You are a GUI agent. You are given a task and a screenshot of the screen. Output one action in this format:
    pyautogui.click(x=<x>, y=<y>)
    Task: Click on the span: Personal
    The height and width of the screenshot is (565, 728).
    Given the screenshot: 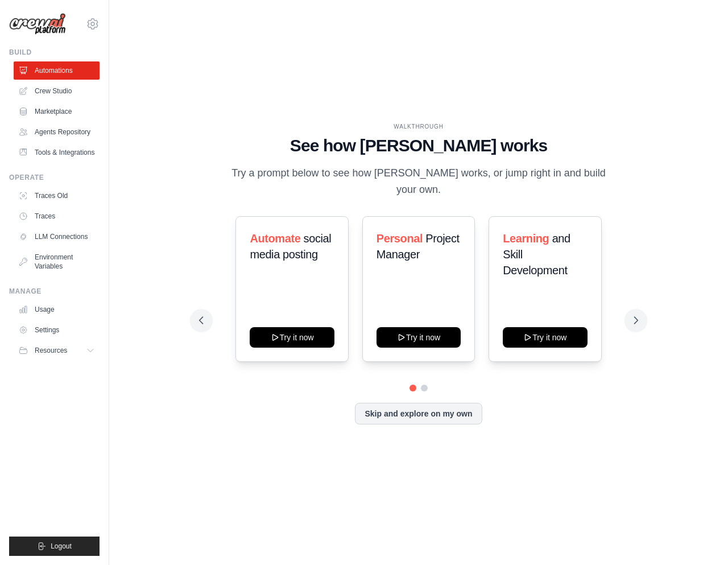 What is the action you would take?
    pyautogui.click(x=400, y=238)
    